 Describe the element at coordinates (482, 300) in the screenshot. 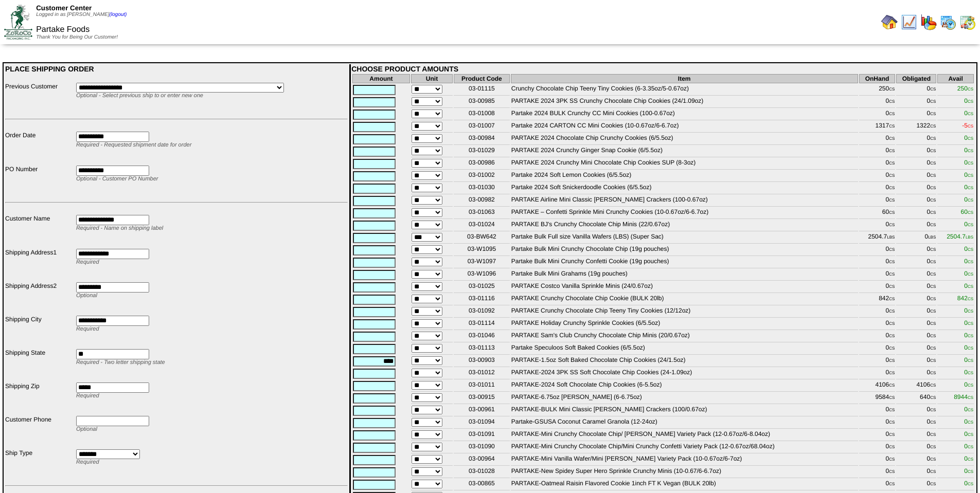

I see `td: 03-01116` at that location.